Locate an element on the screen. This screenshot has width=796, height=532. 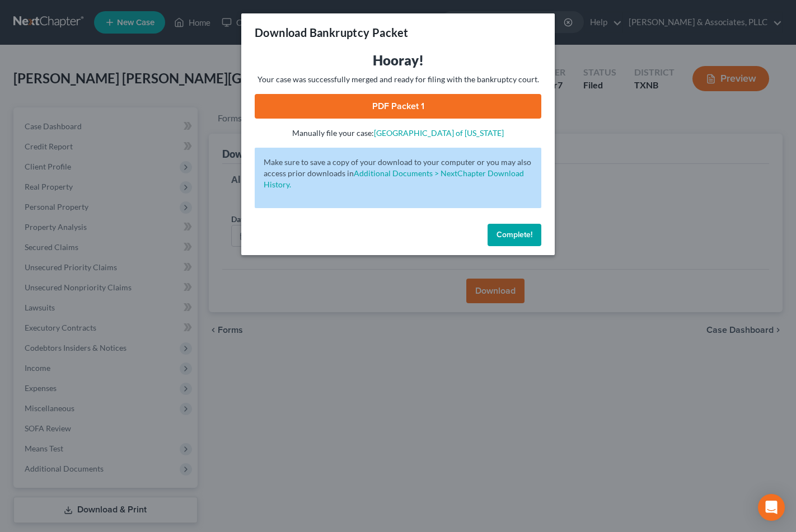
p: Your case was successfully merged and ready for filing with the bankruptcy court. is located at coordinates (398, 79).